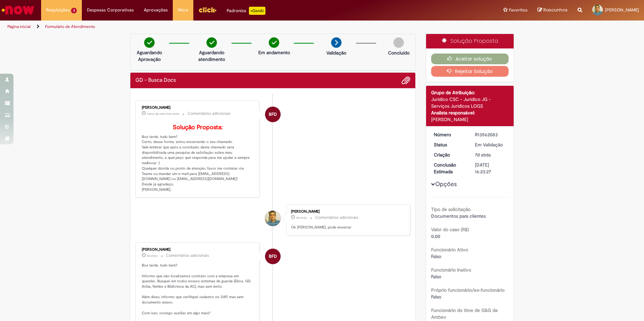 The height and width of the screenshot is (321, 644). Describe the element at coordinates (470, 92) in the screenshot. I see `div: Grupo de Atribuição:` at that location.